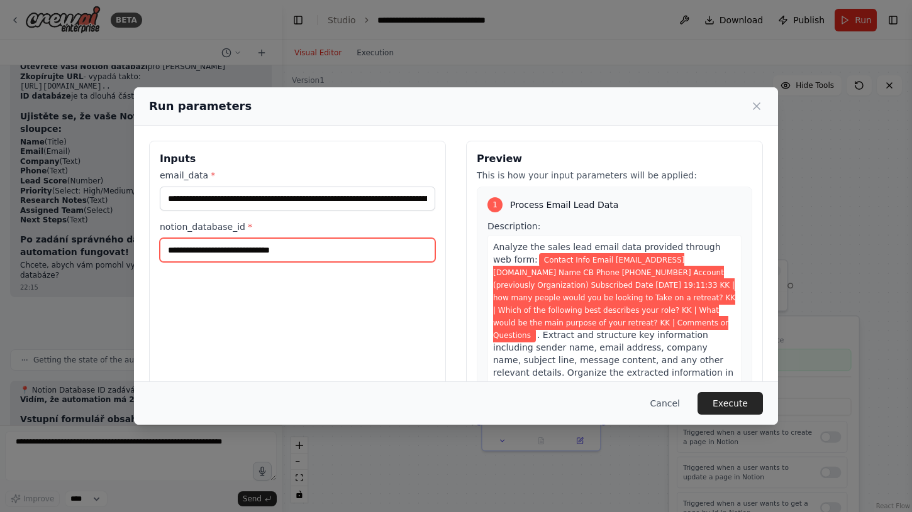 The image size is (912, 512). Describe the element at coordinates (514, 226) in the screenshot. I see `span: Description:` at that location.